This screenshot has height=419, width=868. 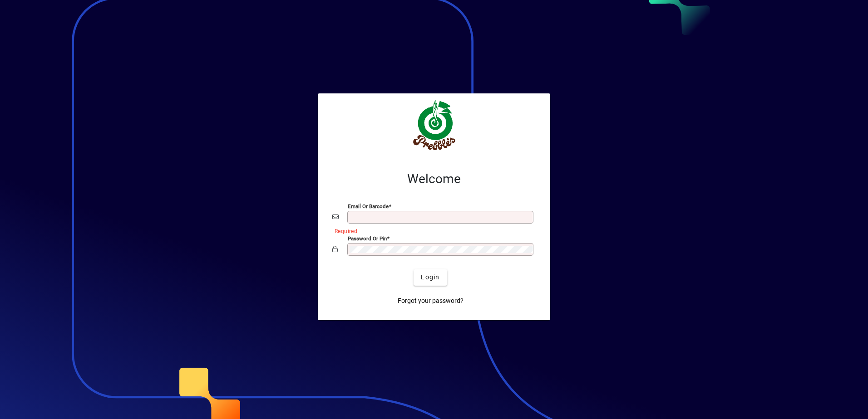 What do you see at coordinates (431, 301) in the screenshot?
I see `a: Forgot your password?` at bounding box center [431, 301].